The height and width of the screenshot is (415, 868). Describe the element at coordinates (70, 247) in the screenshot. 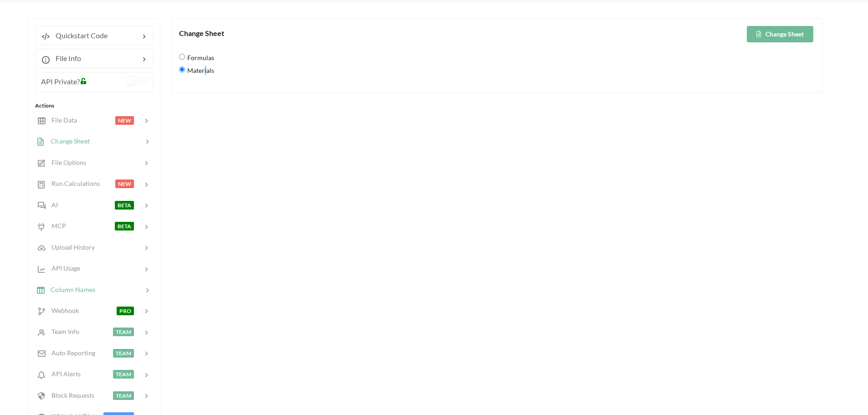

I see `span: Upload History` at that location.